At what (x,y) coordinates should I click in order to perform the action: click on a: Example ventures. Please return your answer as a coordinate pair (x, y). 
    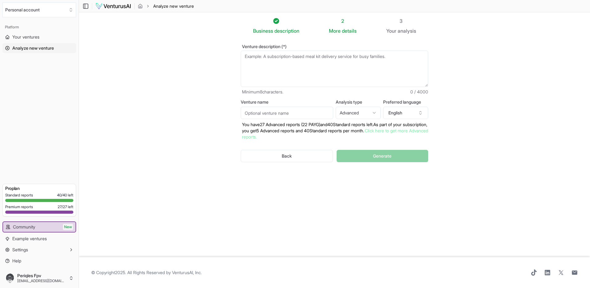
    Looking at the image, I should click on (39, 239).